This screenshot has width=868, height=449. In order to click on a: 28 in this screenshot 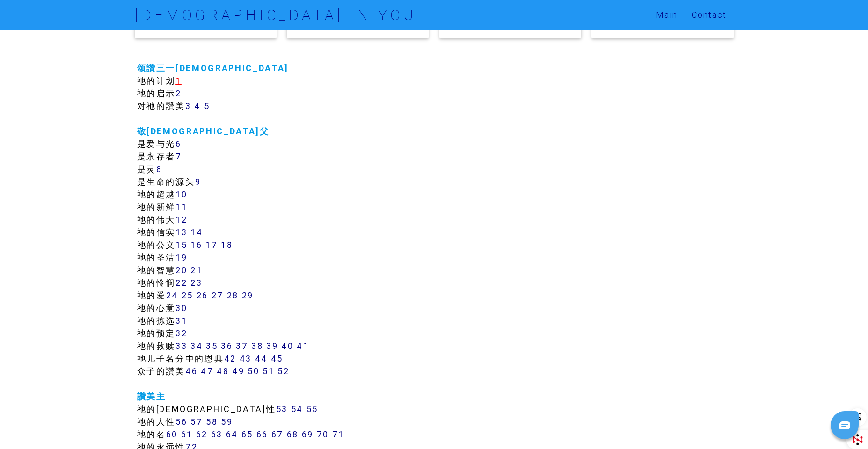, I will do `click(232, 295)`.